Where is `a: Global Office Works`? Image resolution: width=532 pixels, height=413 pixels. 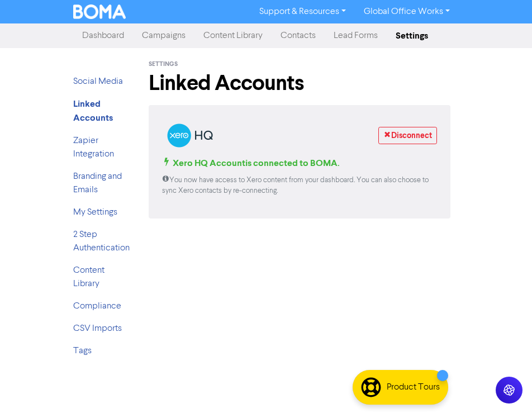
a: Global Office Works is located at coordinates (407, 12).